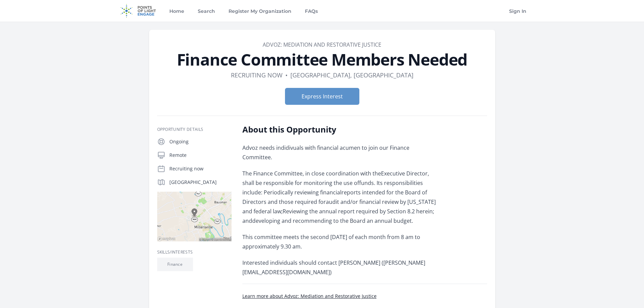 The image size is (644, 308). Describe the element at coordinates (341, 129) in the screenshot. I see `h2: About this Opportunity` at that location.